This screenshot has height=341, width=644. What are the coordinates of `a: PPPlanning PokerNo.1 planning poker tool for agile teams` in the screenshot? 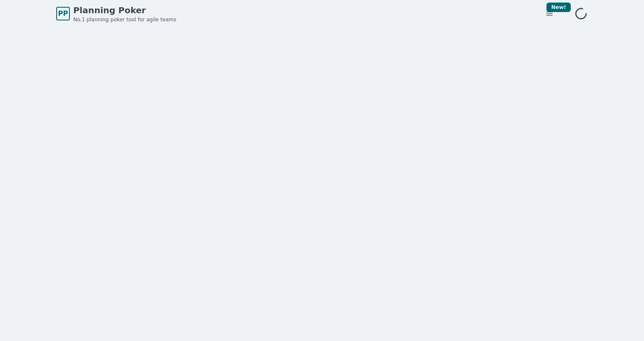 It's located at (116, 14).